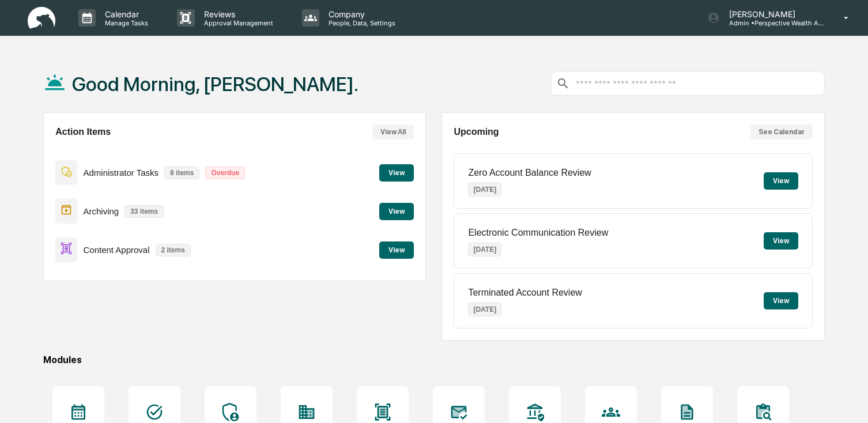  Describe the element at coordinates (538, 233) in the screenshot. I see `p: Electronic Communication Review` at that location.